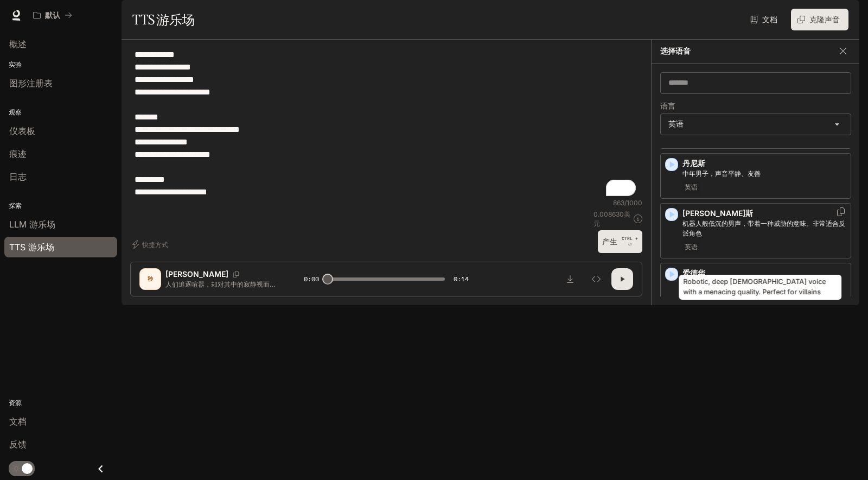  Describe the element at coordinates (764, 228) in the screenshot. I see `font: 机器人般低沉的男声，带着一种威胁的意味。非常适合反派角色` at that location.